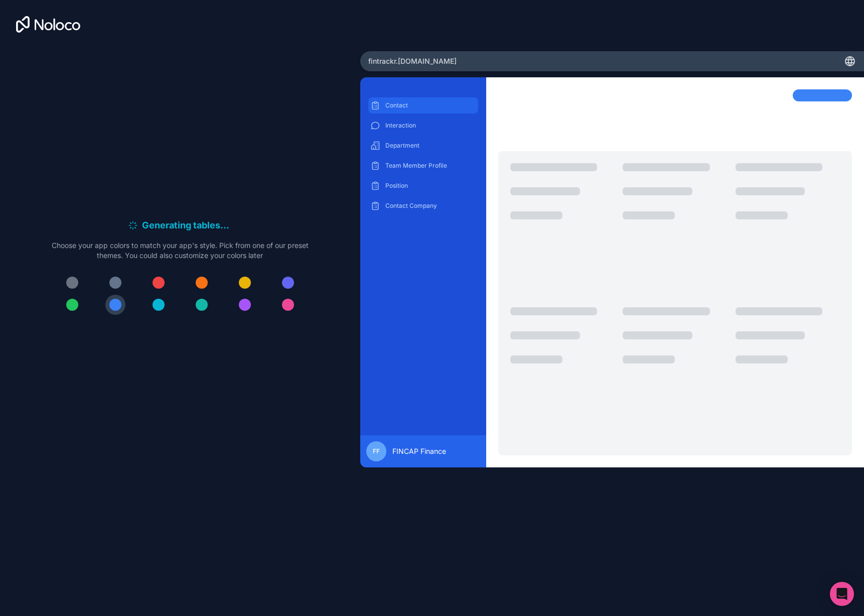  Describe the element at coordinates (180, 251) in the screenshot. I see `p: Choose your app colors to match your app's style. Pick from one of our preset themes. You could a...` at that location.